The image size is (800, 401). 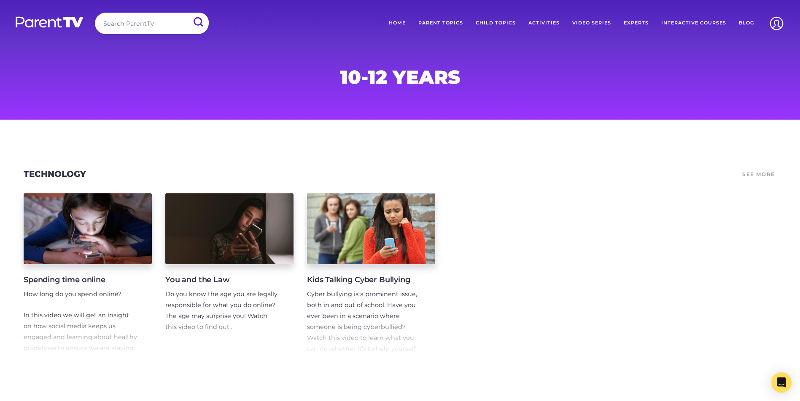 What do you see at coordinates (400, 77) in the screenshot?
I see `h1: 10-12 Years` at bounding box center [400, 77].